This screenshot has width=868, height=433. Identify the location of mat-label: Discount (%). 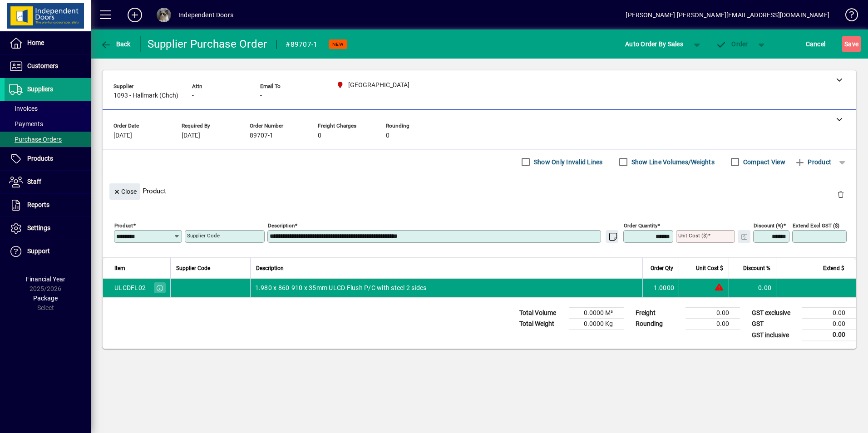
(769, 226).